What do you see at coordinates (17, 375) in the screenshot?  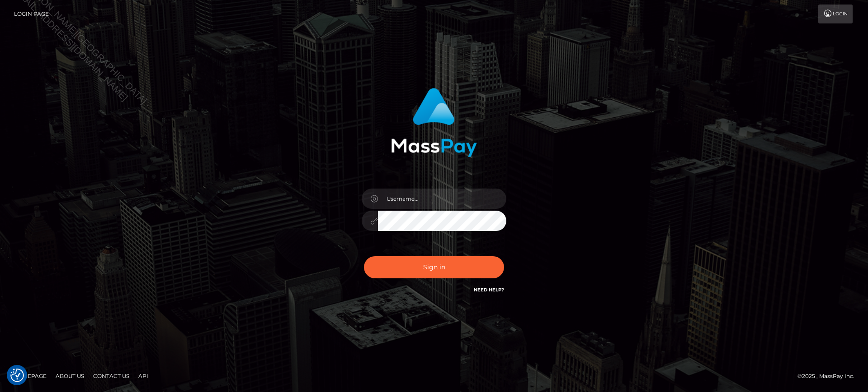 I see `img: Revisit consent button` at bounding box center [17, 375].